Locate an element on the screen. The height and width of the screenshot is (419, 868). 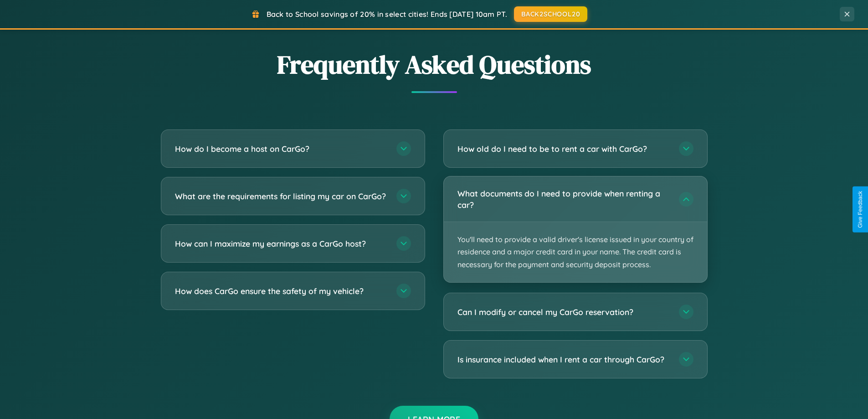
h3: What are the requirements for listing my car on CarGo? is located at coordinates (282, 196).